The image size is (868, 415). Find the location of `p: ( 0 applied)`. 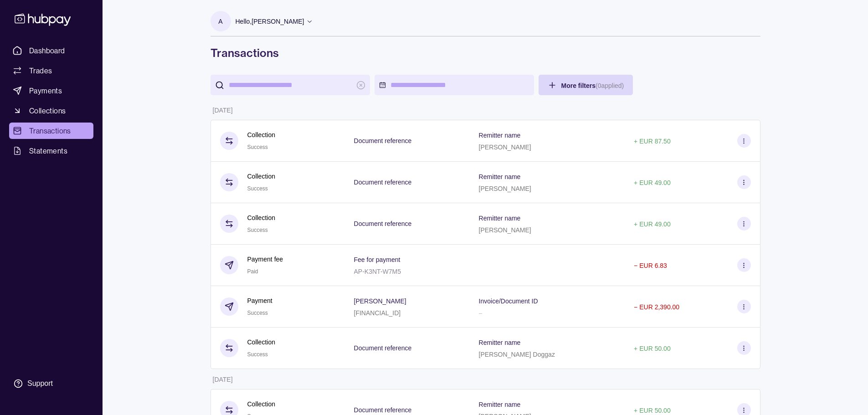

p: ( 0 applied) is located at coordinates (609, 86).